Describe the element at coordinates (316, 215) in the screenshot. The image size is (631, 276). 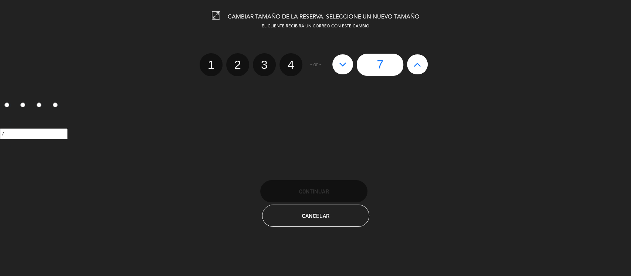
I see `span: Cancelar` at that location.